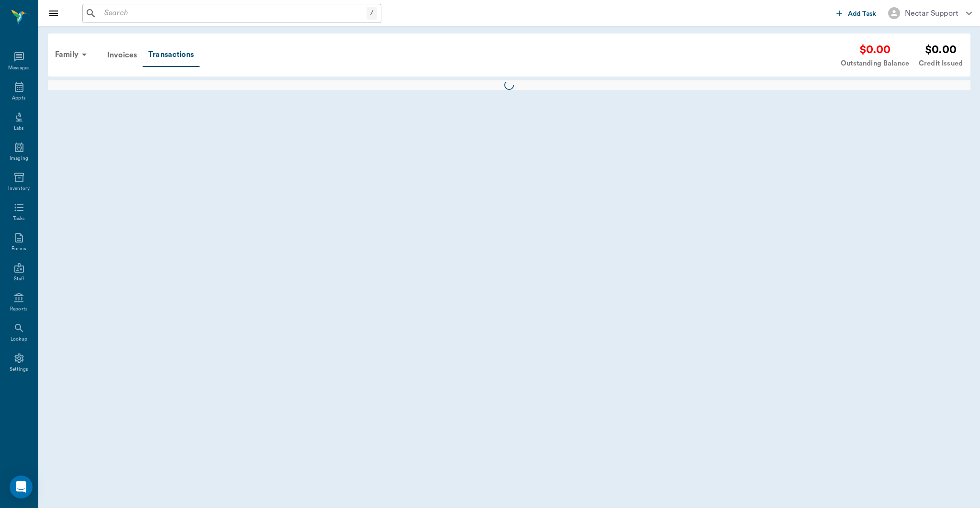 The width and height of the screenshot is (980, 508). I want to click on div: Appts, so click(19, 98).